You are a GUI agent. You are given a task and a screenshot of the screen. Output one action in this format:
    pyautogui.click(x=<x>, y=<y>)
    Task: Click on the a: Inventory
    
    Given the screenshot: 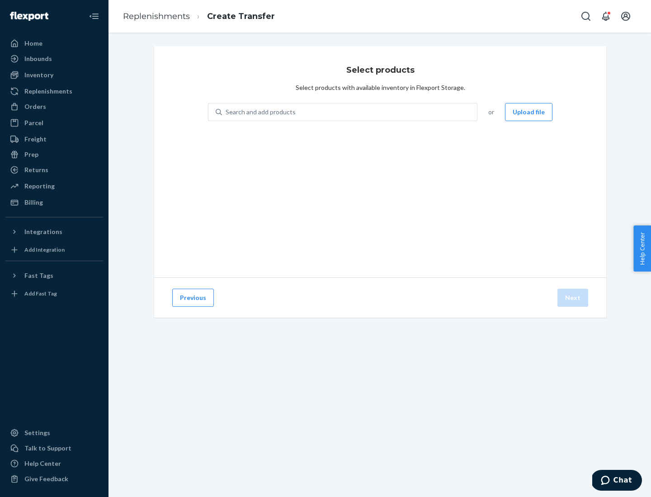 What is the action you would take?
    pyautogui.click(x=54, y=75)
    